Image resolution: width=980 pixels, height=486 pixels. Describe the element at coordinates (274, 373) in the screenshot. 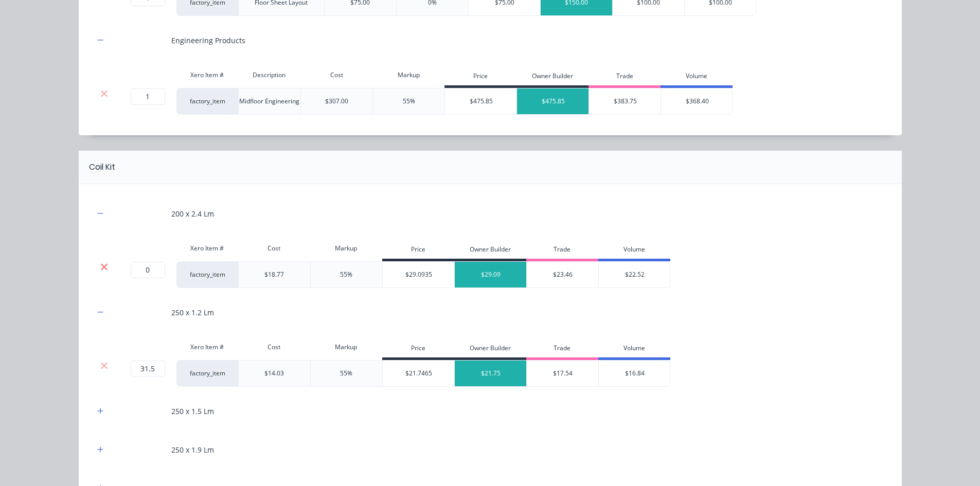

I see `div: $14.03` at that location.